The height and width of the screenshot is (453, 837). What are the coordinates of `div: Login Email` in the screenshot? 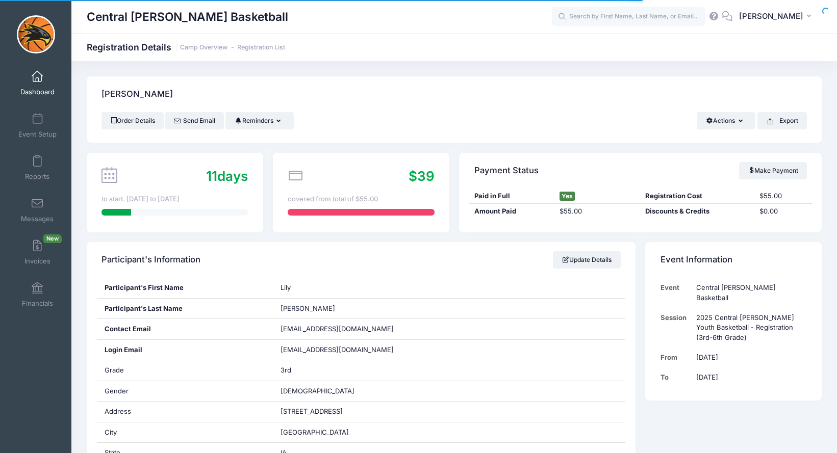 It's located at (185, 350).